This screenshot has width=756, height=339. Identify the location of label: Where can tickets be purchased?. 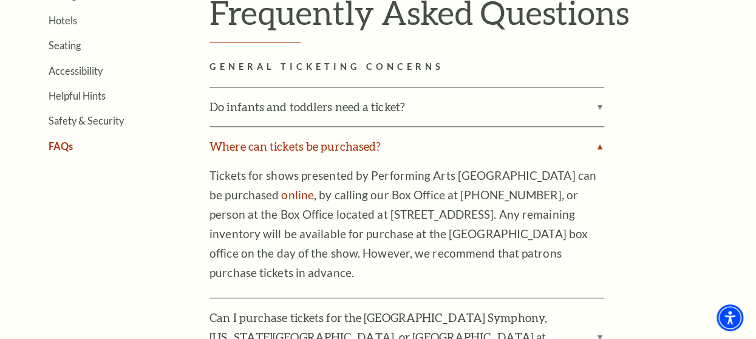
(407, 146).